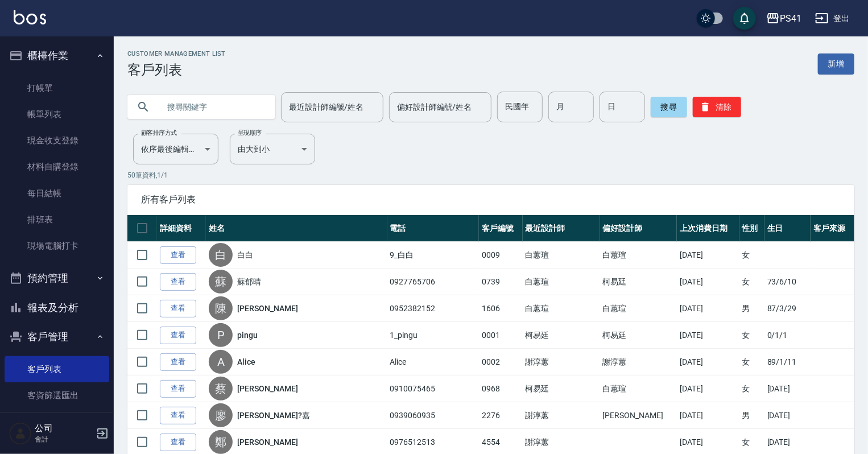 This screenshot has width=868, height=454. I want to click on button: 客戶管理, so click(57, 337).